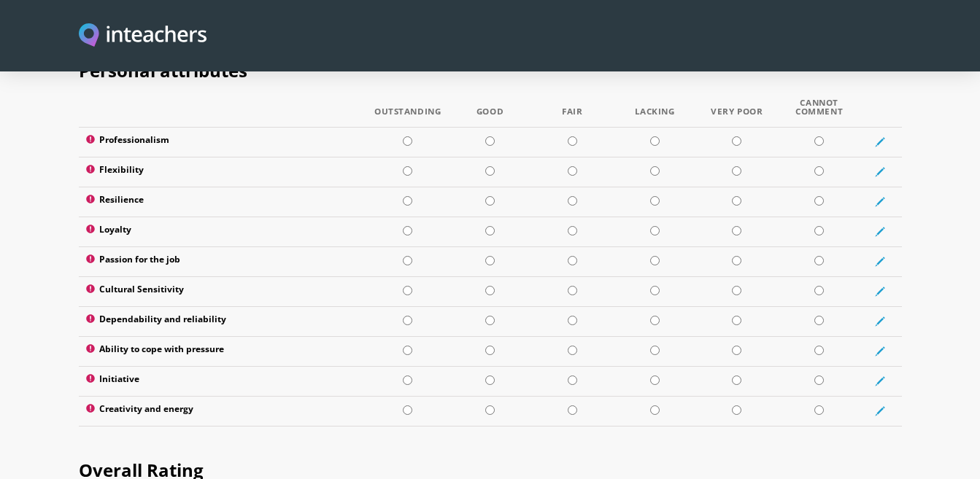  What do you see at coordinates (736, 113) in the screenshot?
I see `th: Very Poor` at bounding box center [736, 113].